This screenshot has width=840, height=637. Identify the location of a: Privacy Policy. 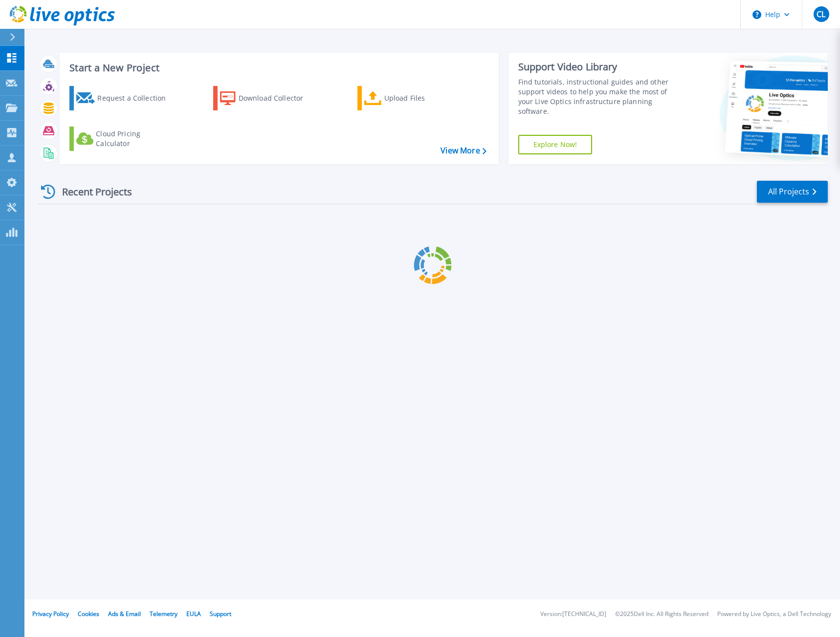
(50, 614).